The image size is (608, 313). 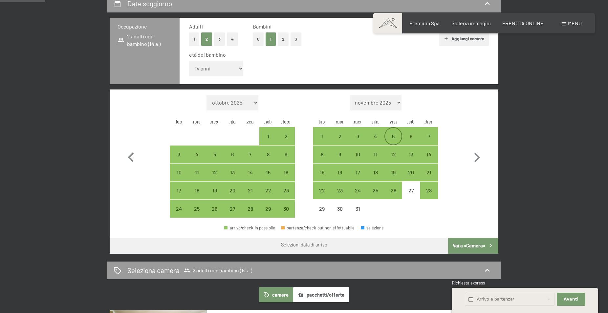 What do you see at coordinates (179, 178) in the screenshot?
I see `div: 10` at bounding box center [179, 178].